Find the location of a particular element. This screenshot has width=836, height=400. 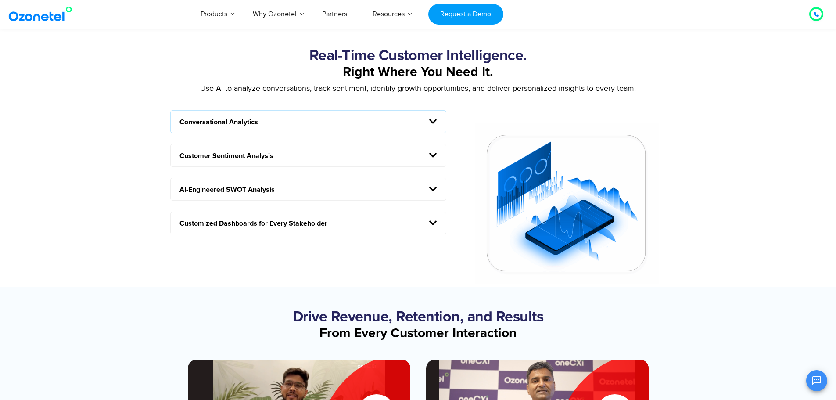

p: Use AI to analyze conversations, track sentiment, identify growth opportunities, and deliver pers... is located at coordinates (418, 89).